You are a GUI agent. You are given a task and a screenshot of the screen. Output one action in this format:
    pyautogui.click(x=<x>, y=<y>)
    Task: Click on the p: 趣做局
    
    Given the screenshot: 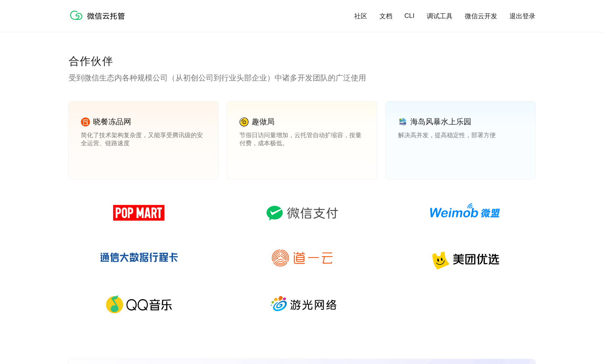 What is the action you would take?
    pyautogui.click(x=263, y=121)
    